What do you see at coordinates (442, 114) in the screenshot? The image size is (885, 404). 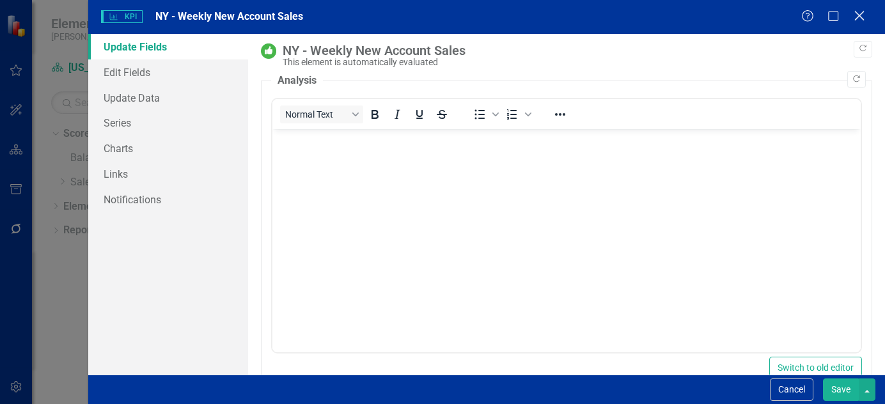 I see `button: Strikethrough` at bounding box center [442, 114].